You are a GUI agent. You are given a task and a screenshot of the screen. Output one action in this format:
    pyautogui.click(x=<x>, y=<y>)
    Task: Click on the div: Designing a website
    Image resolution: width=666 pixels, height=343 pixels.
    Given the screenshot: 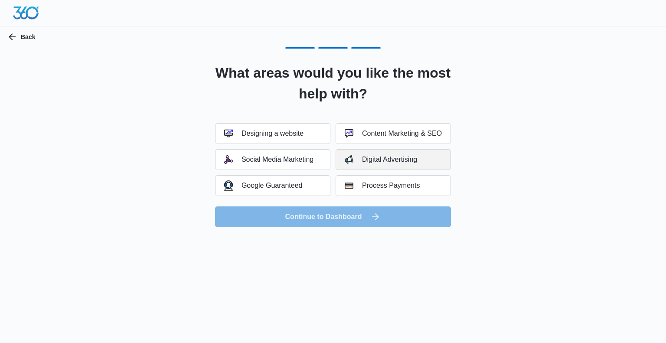 What is the action you would take?
    pyautogui.click(x=263, y=133)
    